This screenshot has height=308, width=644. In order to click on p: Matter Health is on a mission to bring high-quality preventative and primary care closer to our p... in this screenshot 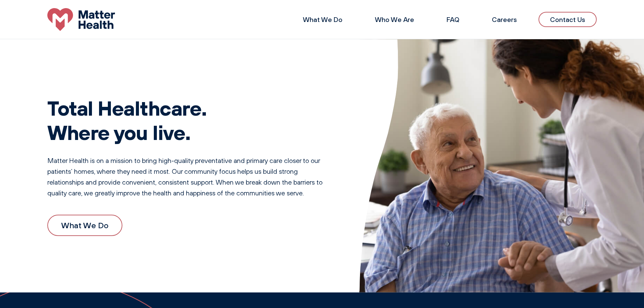, I will do `click(190, 176)`.